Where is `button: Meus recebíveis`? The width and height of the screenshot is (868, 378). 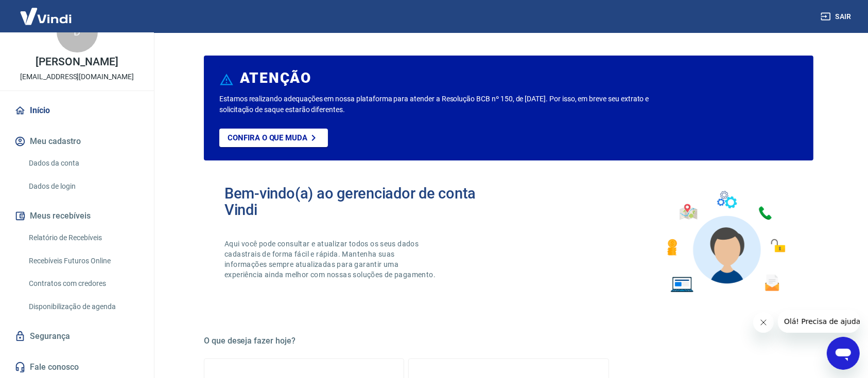 button: Meus recebíveis is located at coordinates (77, 216).